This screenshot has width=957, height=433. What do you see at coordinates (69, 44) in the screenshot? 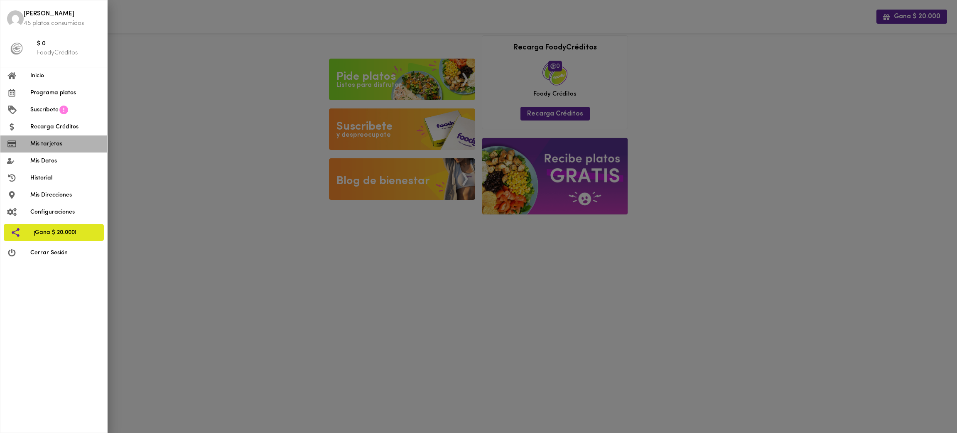
I see `span: $ 0` at bounding box center [69, 44].